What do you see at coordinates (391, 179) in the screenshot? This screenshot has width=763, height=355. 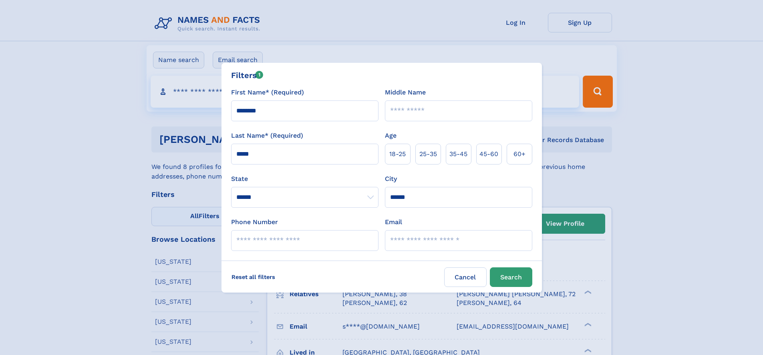 I see `label: City` at bounding box center [391, 179].